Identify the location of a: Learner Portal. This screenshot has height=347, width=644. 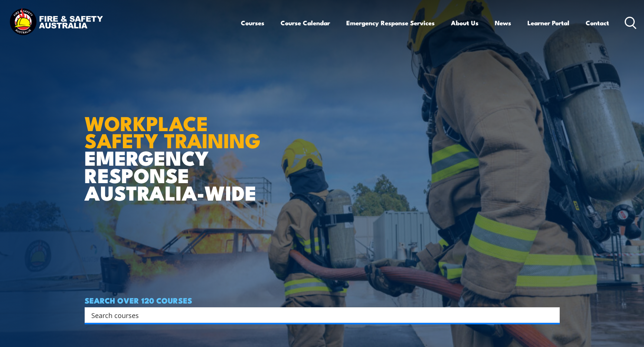
(548, 23).